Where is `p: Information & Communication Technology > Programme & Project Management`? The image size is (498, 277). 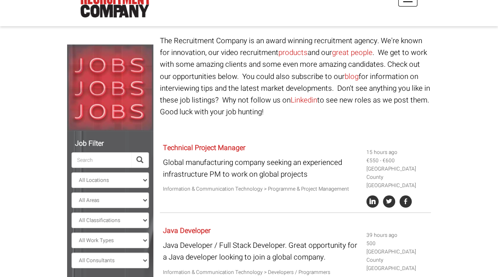
p: Information & Communication Technology > Programme & Project Management is located at coordinates (261, 189).